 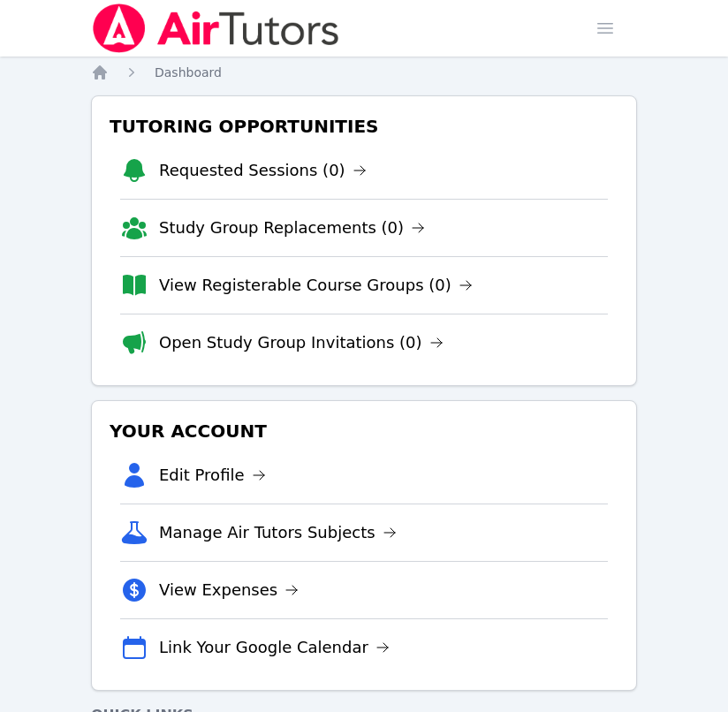 What do you see at coordinates (212, 475) in the screenshot?
I see `a: Edit Profile` at bounding box center [212, 475].